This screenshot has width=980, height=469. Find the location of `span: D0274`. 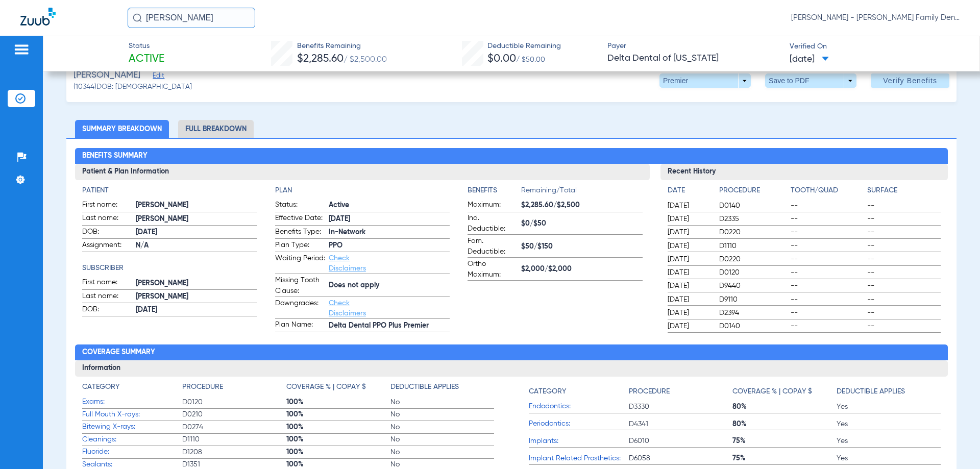

span: D0274 is located at coordinates (234, 427).